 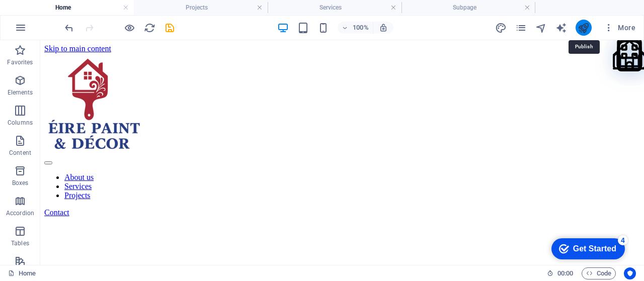 I want to click on i: Design (Ctrl+Alt+Y), so click(x=501, y=28).